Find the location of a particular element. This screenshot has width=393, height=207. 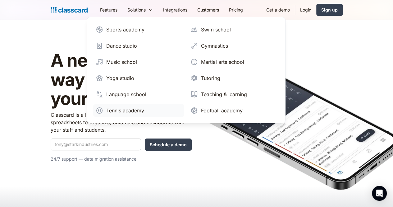

a: Swim school is located at coordinates (234, 30).